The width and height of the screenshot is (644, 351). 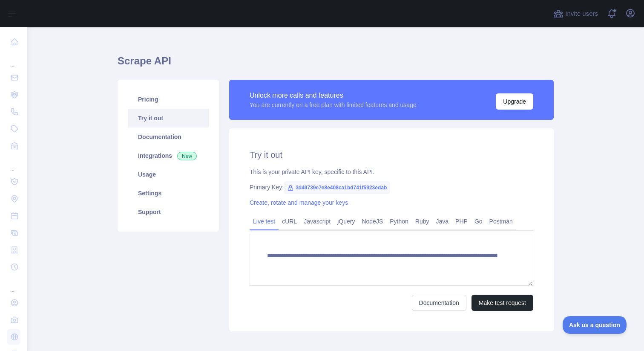 What do you see at coordinates (514, 101) in the screenshot?
I see `button: Upgrade` at bounding box center [514, 101].